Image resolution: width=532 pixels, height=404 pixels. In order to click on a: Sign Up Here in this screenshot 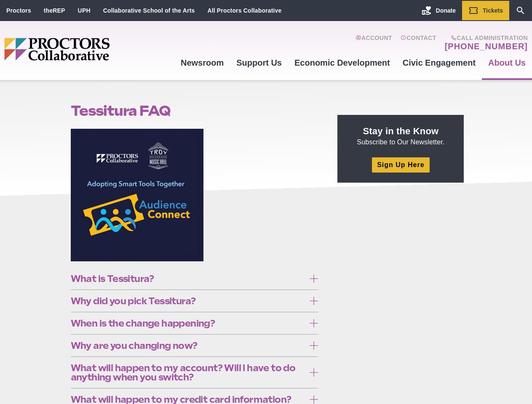, I will do `click(400, 164)`.